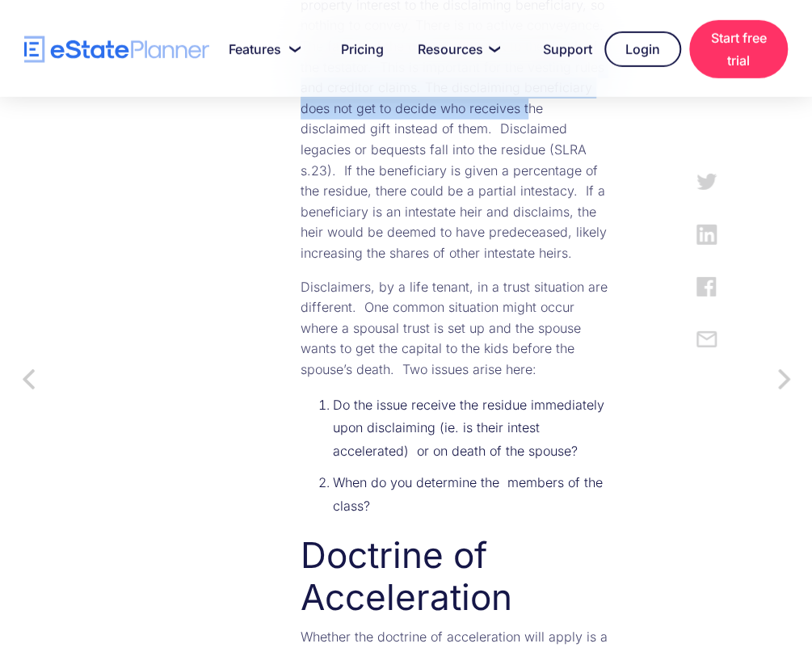 The height and width of the screenshot is (652, 812). Describe the element at coordinates (738, 50) in the screenshot. I see `a: Start free trial` at that location.